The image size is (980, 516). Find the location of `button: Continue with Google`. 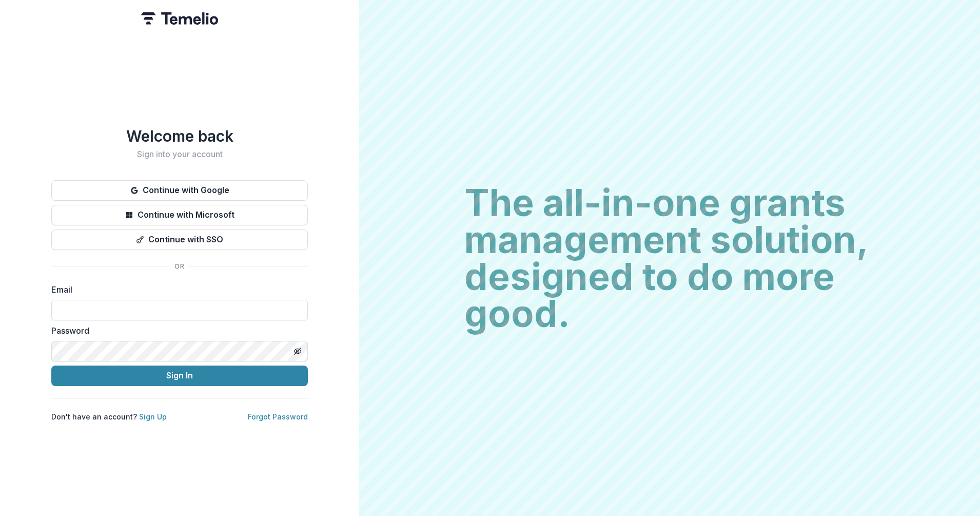

button: Continue with Google is located at coordinates (180, 191).